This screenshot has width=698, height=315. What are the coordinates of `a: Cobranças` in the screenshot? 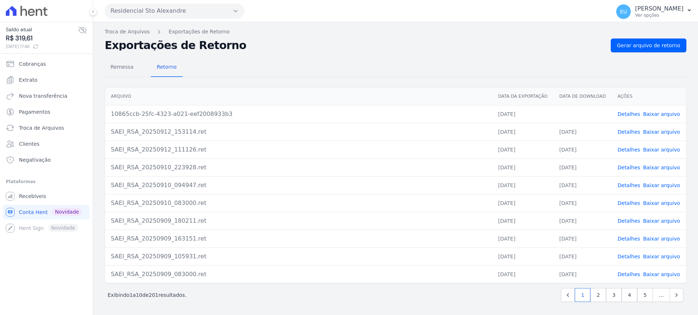 It's located at (46, 64).